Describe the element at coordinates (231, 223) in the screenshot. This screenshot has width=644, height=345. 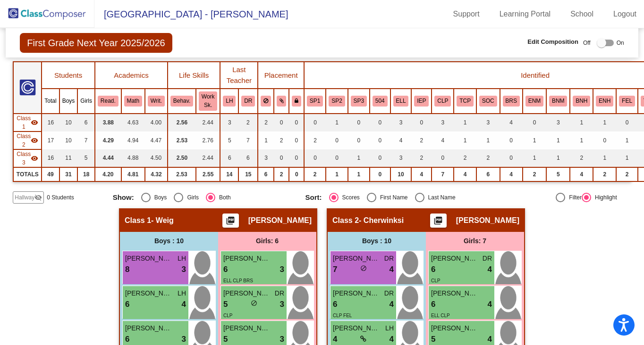
I see `mat-icon: picture_as_pdf` at that location.